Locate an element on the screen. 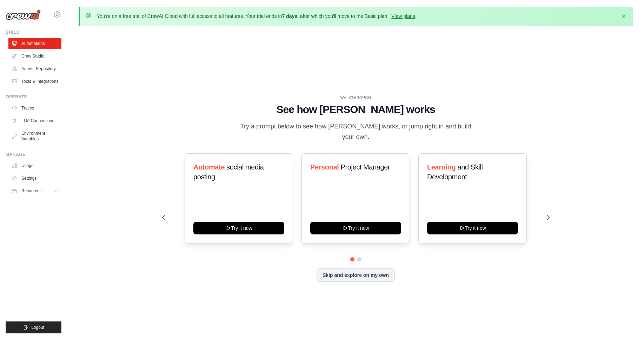 This screenshot has width=644, height=339. img: Logo is located at coordinates (23, 15).